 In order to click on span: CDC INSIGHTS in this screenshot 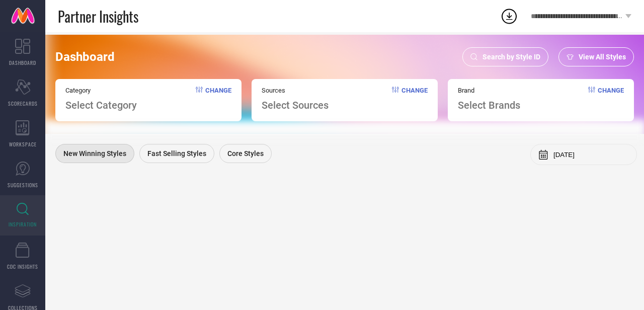, I will do `click(22, 266)`.